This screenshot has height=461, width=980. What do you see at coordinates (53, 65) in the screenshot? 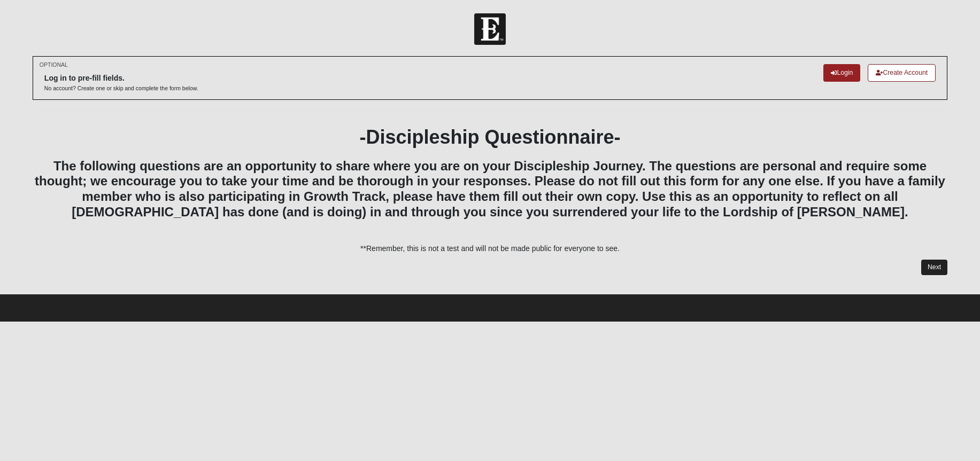
I see `small: OPTIONAL` at bounding box center [53, 65].